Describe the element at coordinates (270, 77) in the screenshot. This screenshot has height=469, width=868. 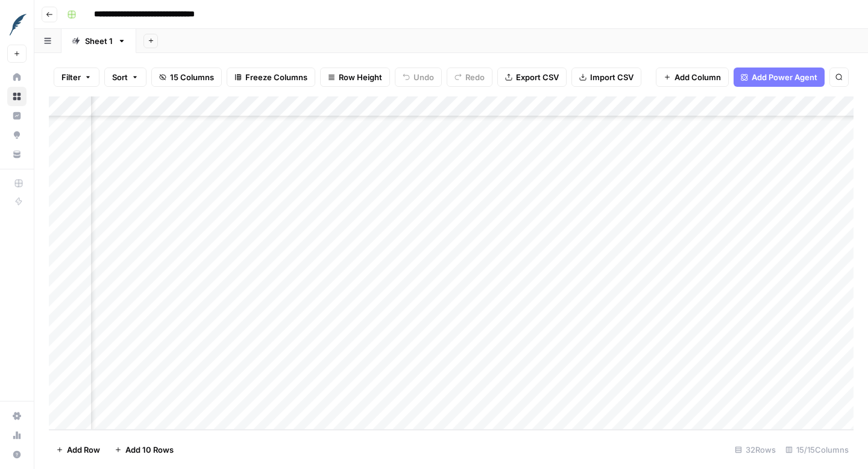
I see `button: Freeze Columns` at that location.